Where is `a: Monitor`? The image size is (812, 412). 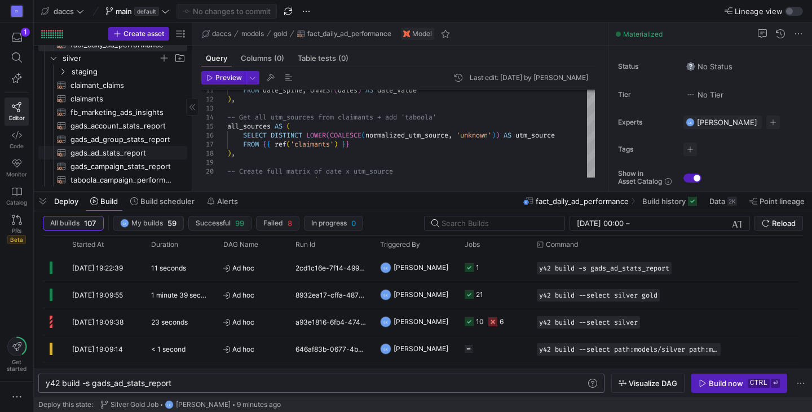 a: Monitor is located at coordinates (16, 168).